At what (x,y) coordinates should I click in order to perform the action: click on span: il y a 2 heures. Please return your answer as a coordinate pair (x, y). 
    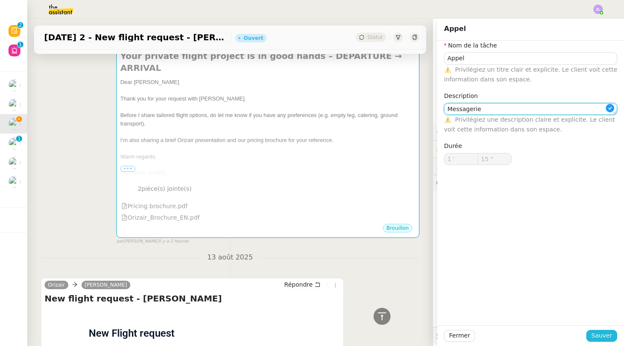
    Looking at the image, I should click on (174, 241).